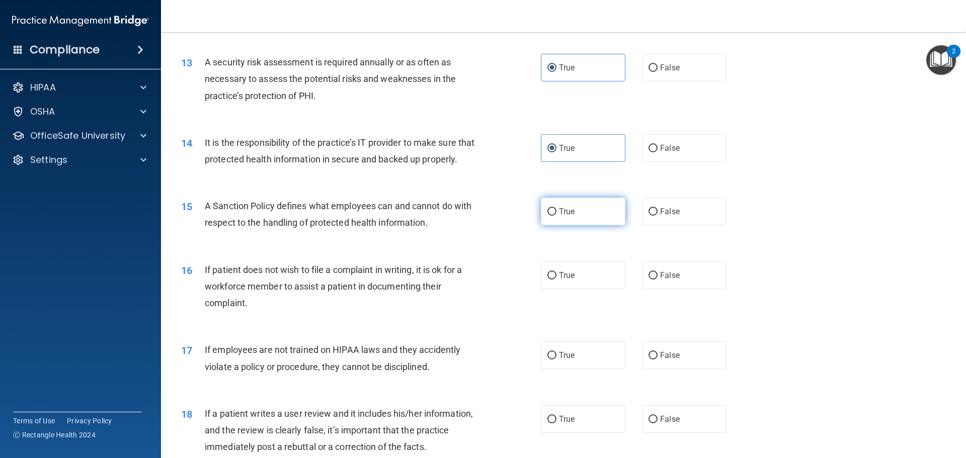 This screenshot has height=458, width=966. Describe the element at coordinates (79, 112) in the screenshot. I see `a: OSHA` at that location.